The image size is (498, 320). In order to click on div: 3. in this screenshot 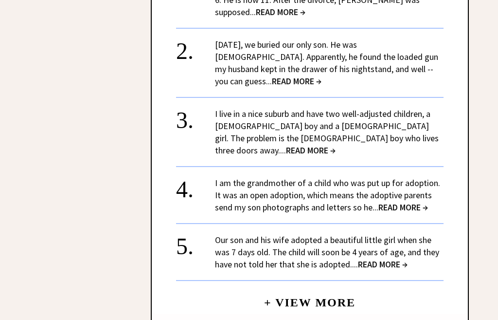, I will do `click(196, 116)`.